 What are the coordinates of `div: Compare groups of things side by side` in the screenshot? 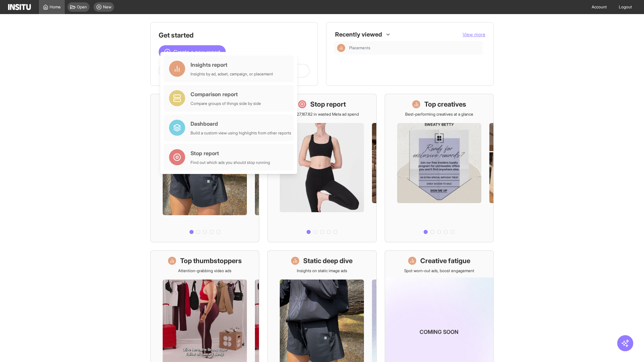 It's located at (226, 103).